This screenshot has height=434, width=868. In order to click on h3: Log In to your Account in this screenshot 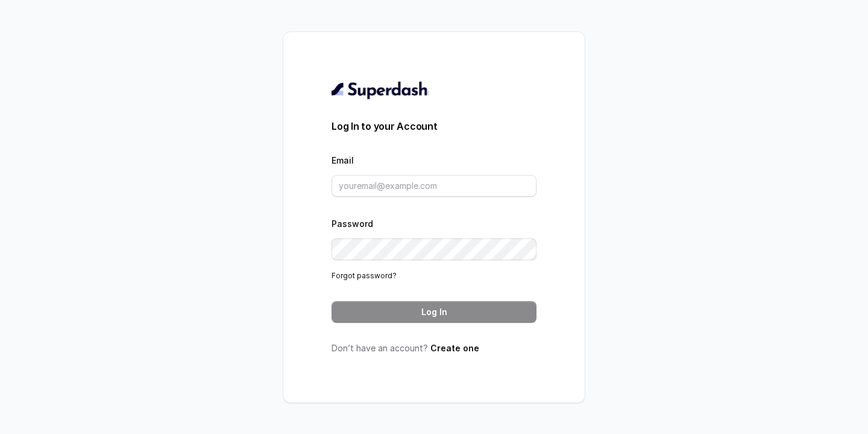, I will do `click(434, 126)`.